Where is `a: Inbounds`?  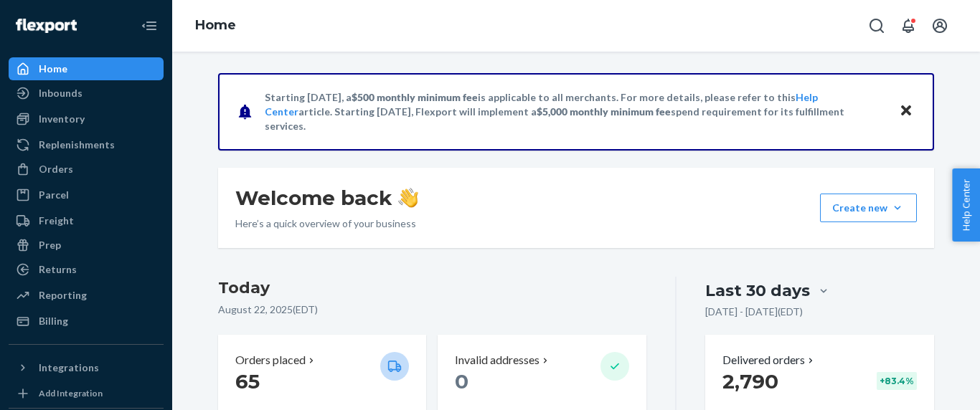 a: Inbounds is located at coordinates (86, 93).